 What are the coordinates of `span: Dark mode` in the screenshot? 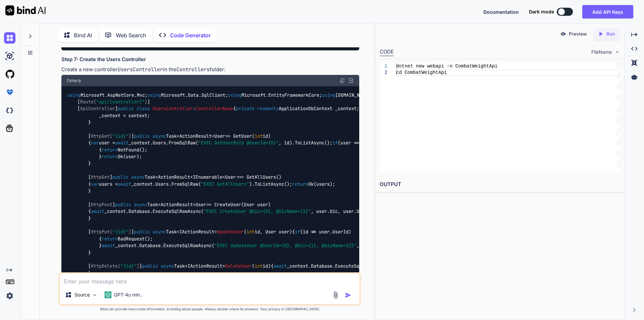 It's located at (541, 12).